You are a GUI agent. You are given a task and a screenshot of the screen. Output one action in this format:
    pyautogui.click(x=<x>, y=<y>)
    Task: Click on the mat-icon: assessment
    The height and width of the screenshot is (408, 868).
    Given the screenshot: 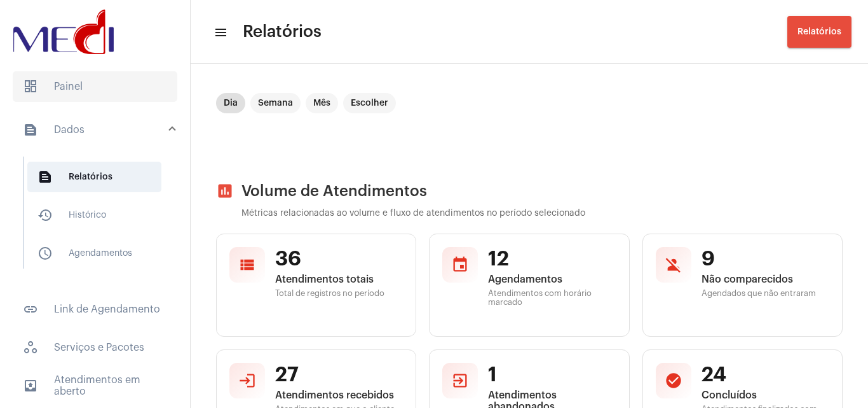 What is the action you would take?
    pyautogui.click(x=225, y=191)
    